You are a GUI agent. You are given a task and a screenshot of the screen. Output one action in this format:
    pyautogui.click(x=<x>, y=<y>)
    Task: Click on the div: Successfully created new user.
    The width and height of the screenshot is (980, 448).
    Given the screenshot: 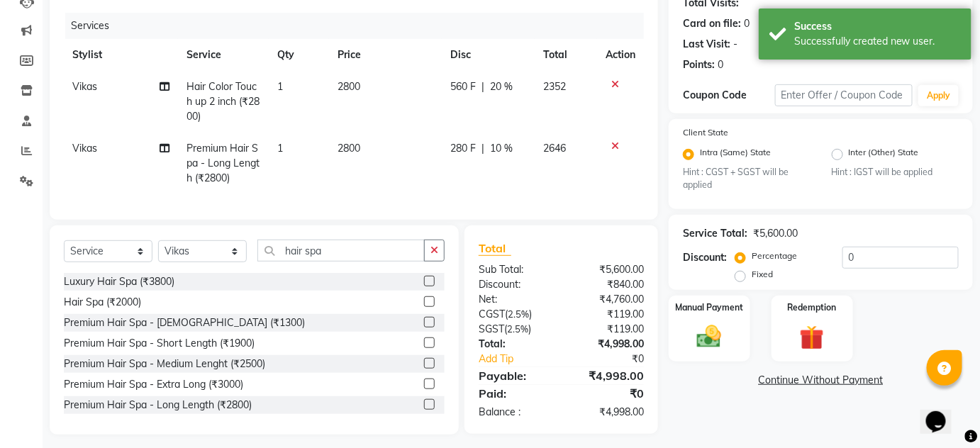 What is the action you would take?
    pyautogui.click(x=877, y=41)
    